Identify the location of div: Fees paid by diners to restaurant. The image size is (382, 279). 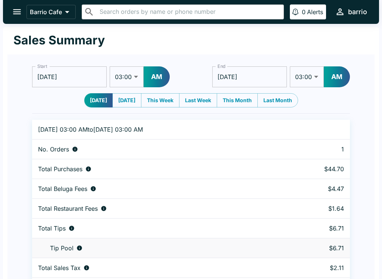
(156, 209).